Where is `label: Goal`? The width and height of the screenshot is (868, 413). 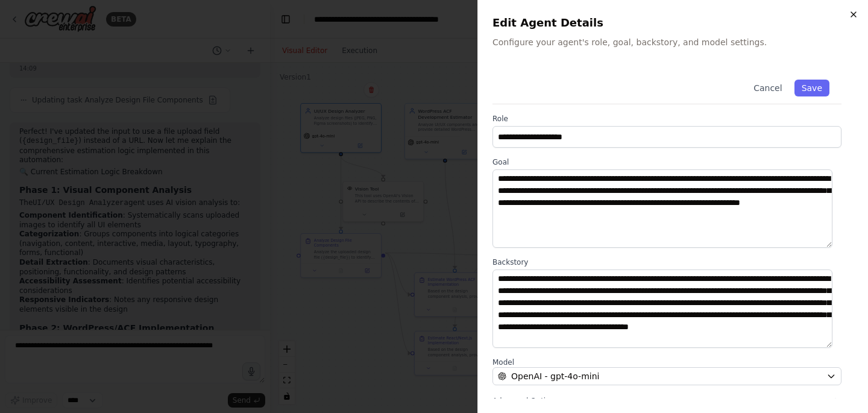
label: Goal is located at coordinates (667, 162).